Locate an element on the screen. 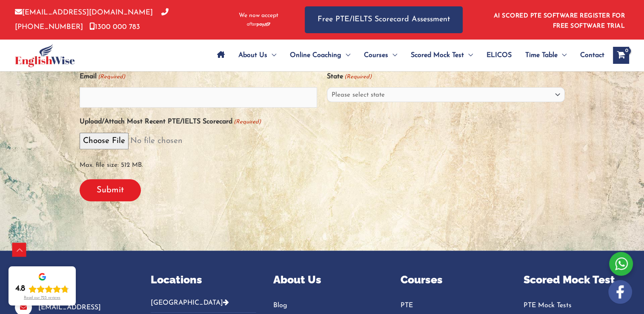 This screenshot has height=314, width=644. img: cropped-ew-logo is located at coordinates (44, 55).